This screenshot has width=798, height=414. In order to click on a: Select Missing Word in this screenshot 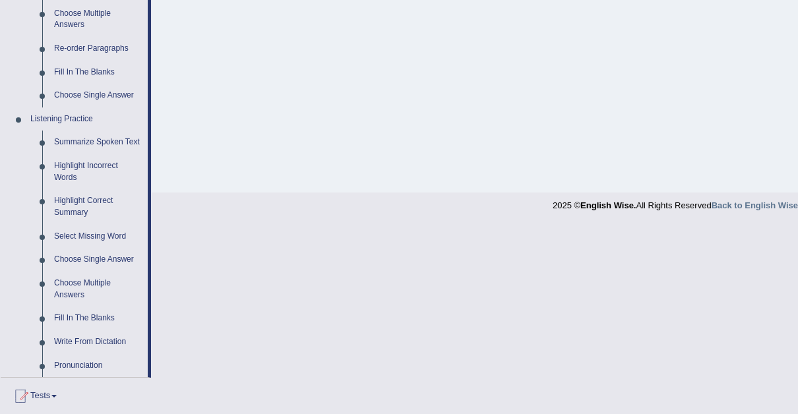, I will do `click(98, 237)`.